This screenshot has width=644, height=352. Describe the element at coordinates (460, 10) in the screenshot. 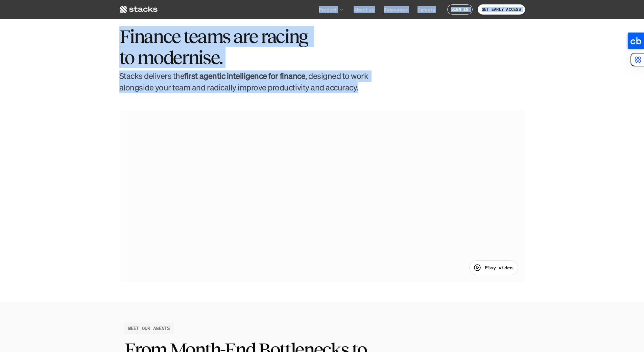

I see `a: SIGN IN` at that location.